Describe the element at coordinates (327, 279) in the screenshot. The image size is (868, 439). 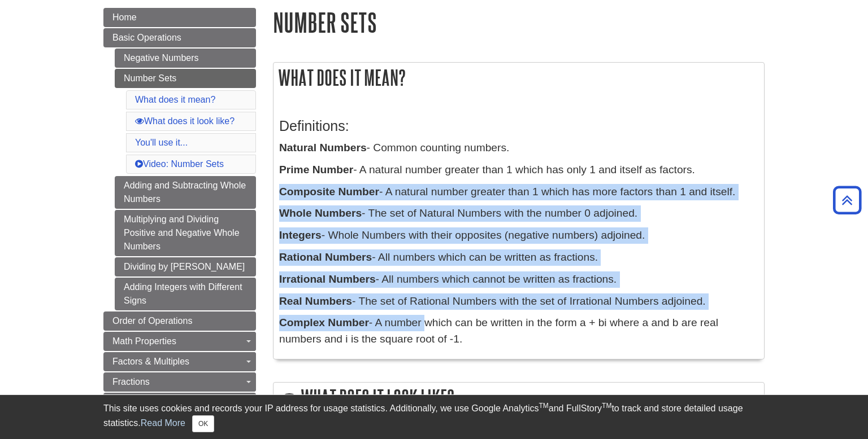
I see `b: Irrational Numbers` at that location.